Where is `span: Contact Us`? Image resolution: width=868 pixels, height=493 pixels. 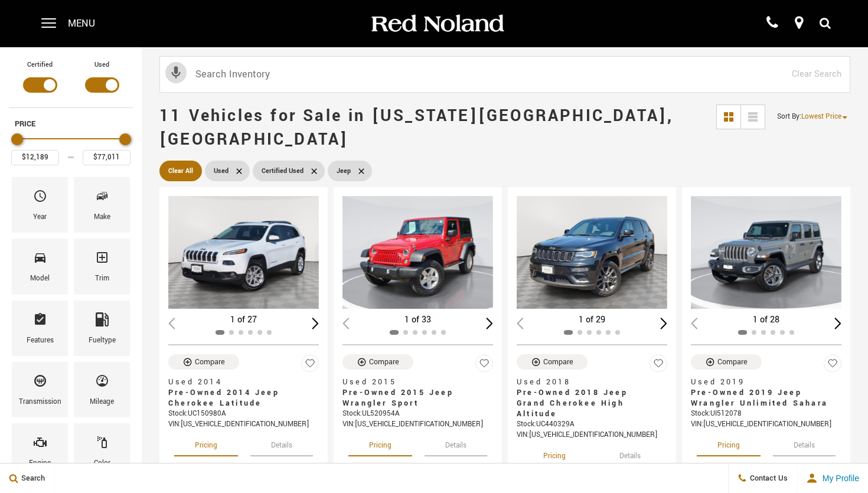
span: Contact Us is located at coordinates (768, 478).